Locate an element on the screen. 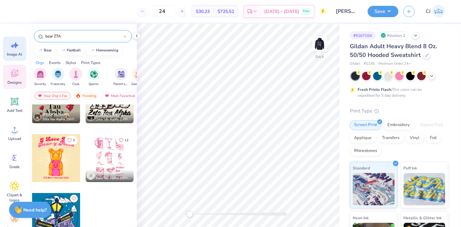  span: Fraternity is located at coordinates (58, 84).